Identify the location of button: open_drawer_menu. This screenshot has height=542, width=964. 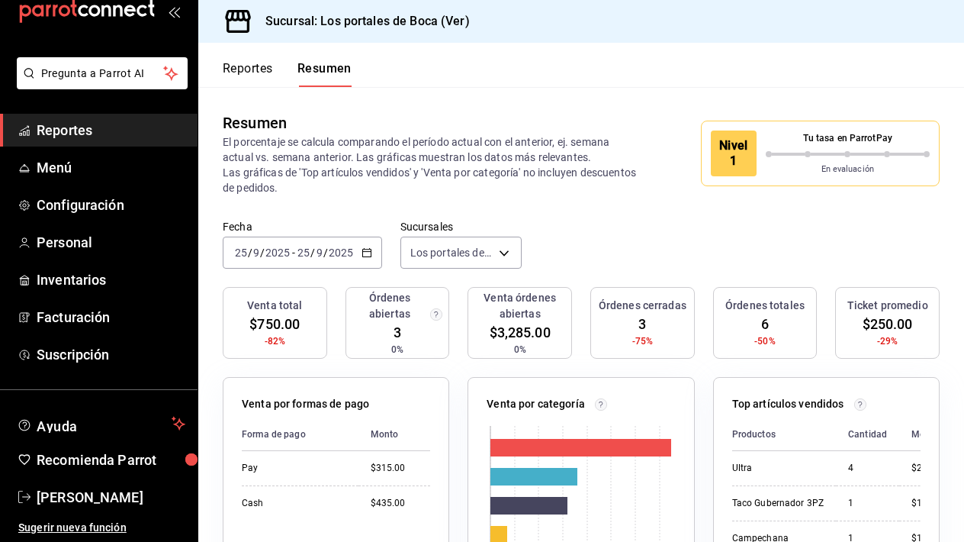
(174, 11).